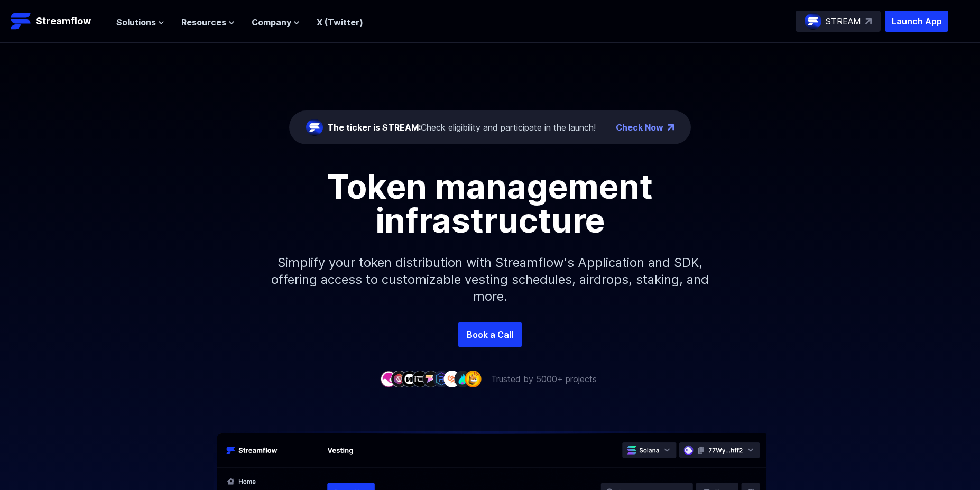 The height and width of the screenshot is (490, 980). What do you see at coordinates (671, 128) in the screenshot?
I see `img: top-right-arrow.png` at bounding box center [671, 128].